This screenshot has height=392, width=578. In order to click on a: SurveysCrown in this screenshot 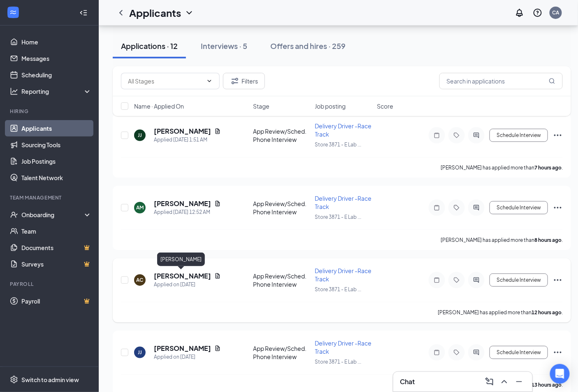, I will do `click(56, 264)`.